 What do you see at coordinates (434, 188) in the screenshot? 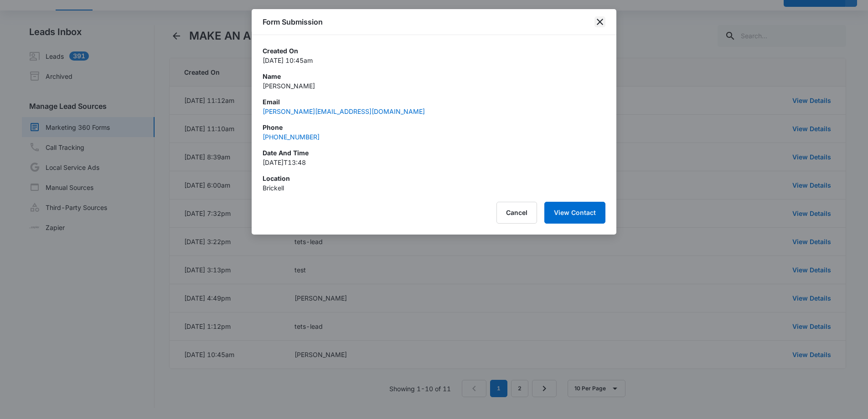
I see `p: Brickell` at bounding box center [434, 188].